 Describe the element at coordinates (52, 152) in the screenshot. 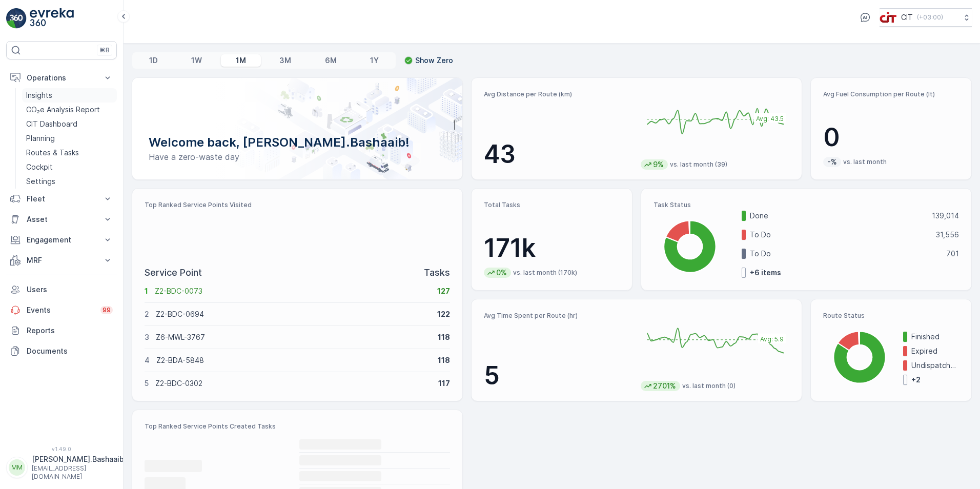

I see `p: Routes & Tasks` at that location.